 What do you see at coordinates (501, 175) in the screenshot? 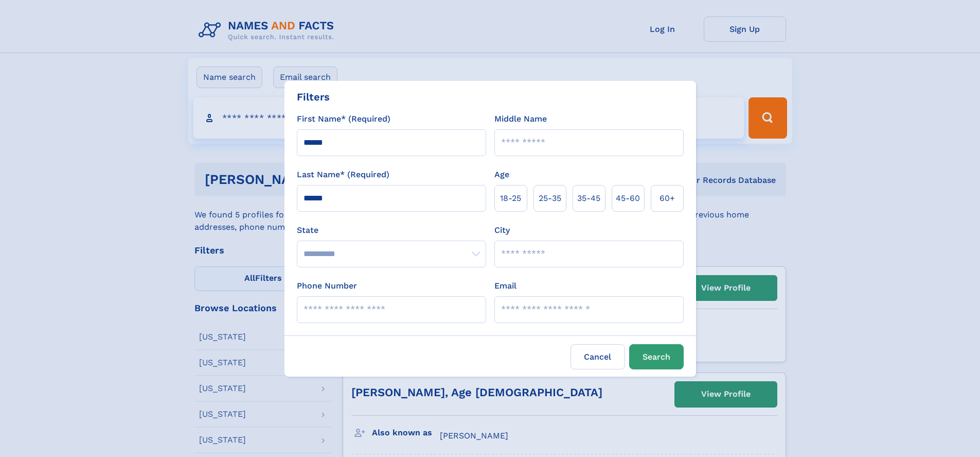
I see `label: Age` at bounding box center [501, 175].